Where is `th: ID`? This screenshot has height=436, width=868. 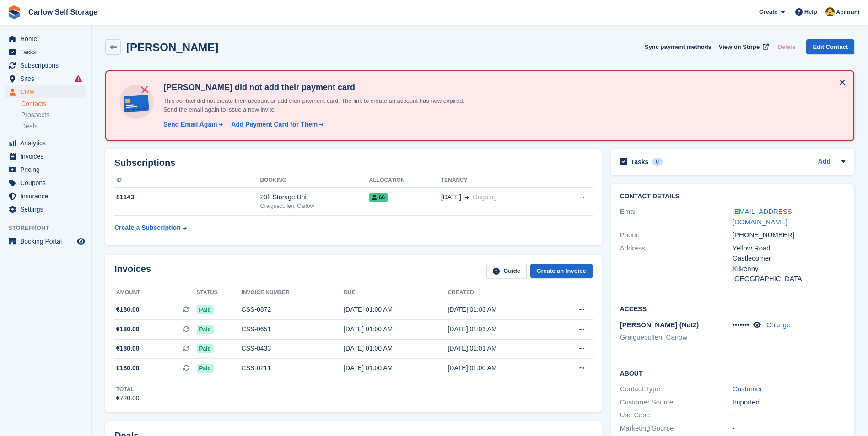
th: ID is located at coordinates (187, 181).